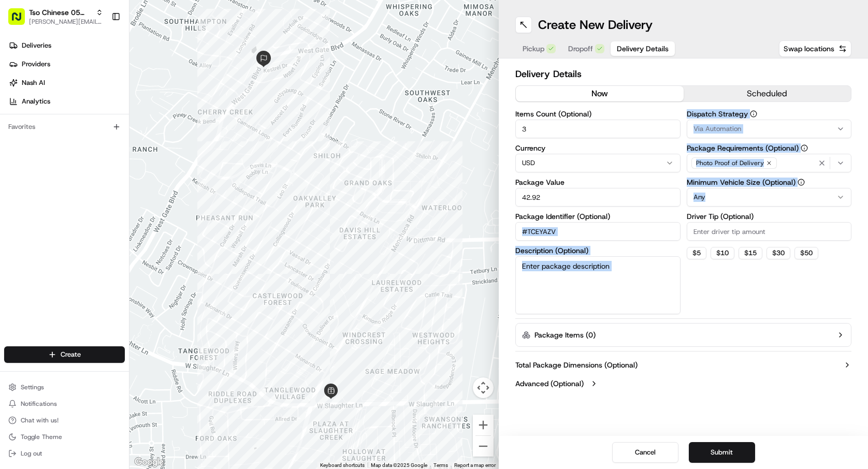  Describe the element at coordinates (683, 74) in the screenshot. I see `h2: Delivery Details` at that location.